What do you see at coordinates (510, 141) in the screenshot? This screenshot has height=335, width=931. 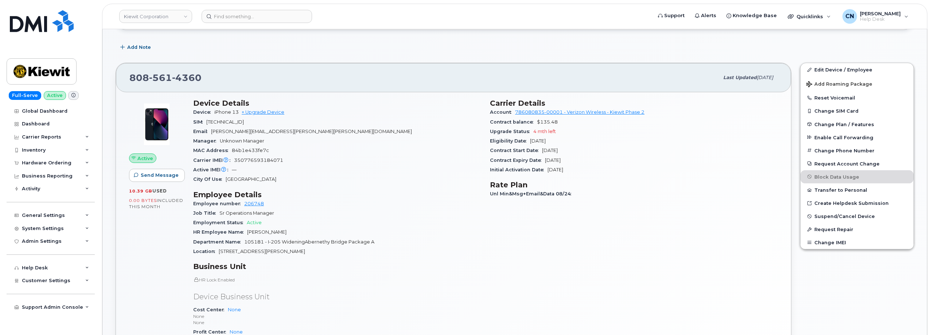 I see `span: Eligibility Date` at bounding box center [510, 141].